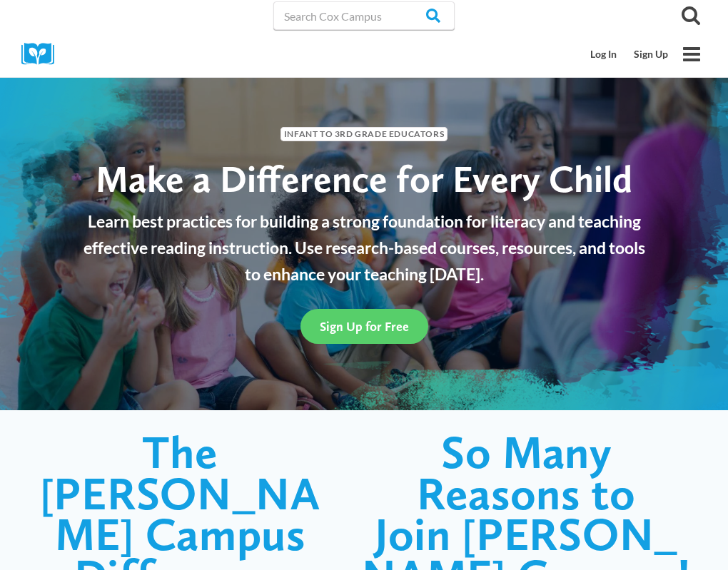 The width and height of the screenshot is (728, 570). I want to click on a: Sign Up, so click(651, 54).